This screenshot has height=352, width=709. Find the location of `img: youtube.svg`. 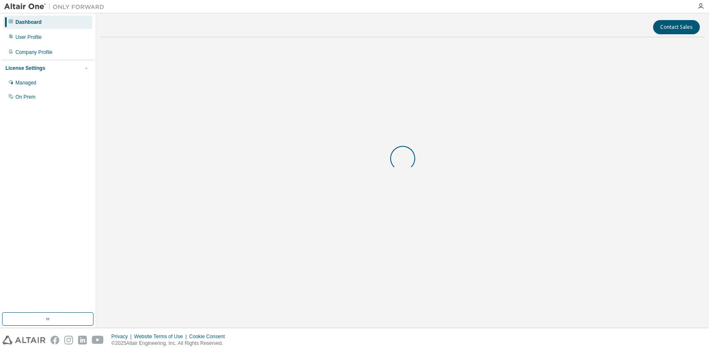

img: youtube.svg is located at coordinates (98, 339).